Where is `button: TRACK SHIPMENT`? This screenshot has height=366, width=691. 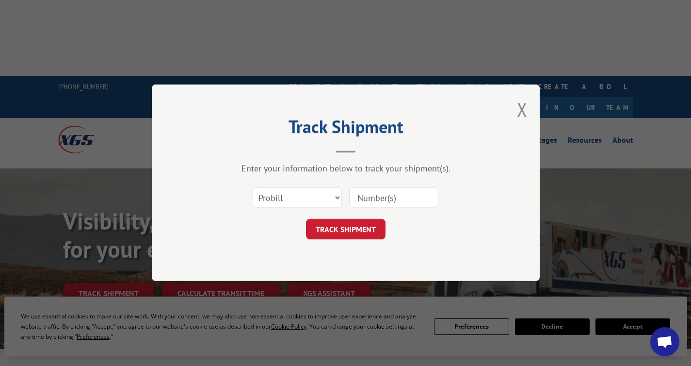 button: TRACK SHIPMENT is located at coordinates (346, 229).